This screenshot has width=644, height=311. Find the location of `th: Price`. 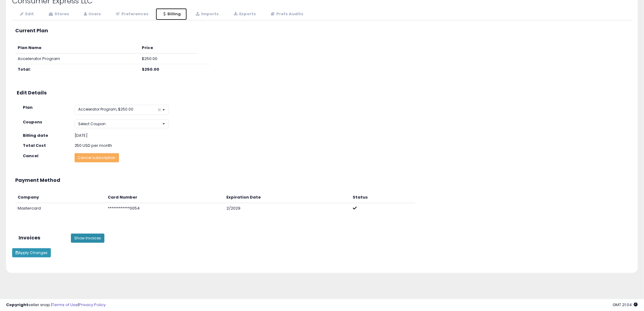

th: Price is located at coordinates (169, 48).